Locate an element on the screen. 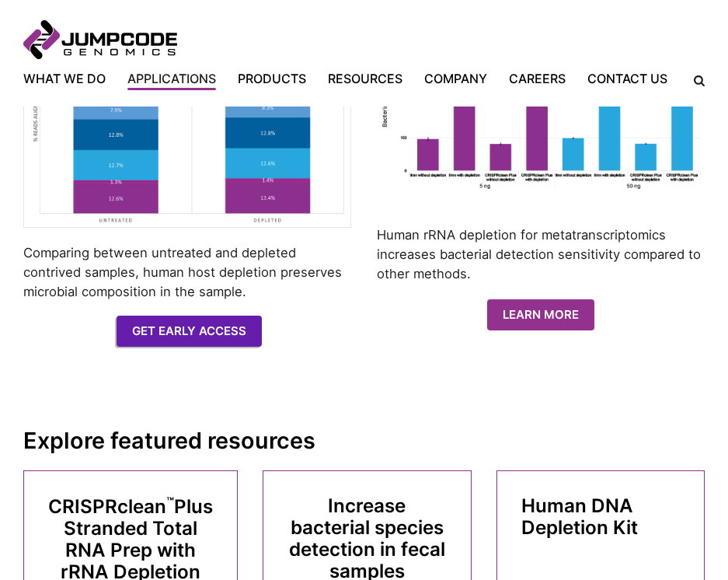  p: Comparing between untreated and depleted contrived samples, human host depletion preserves microb... is located at coordinates (187, 272).